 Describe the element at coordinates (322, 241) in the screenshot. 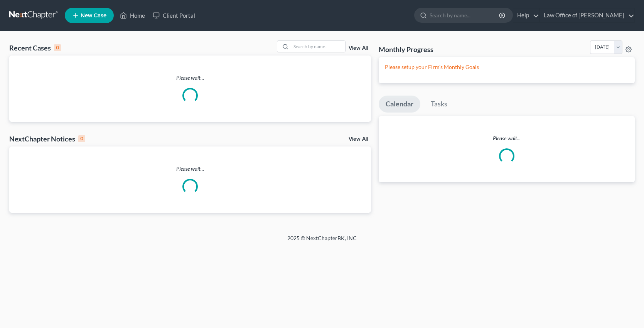

I see `div: 2025 © NextChapterBK, INC` at that location.